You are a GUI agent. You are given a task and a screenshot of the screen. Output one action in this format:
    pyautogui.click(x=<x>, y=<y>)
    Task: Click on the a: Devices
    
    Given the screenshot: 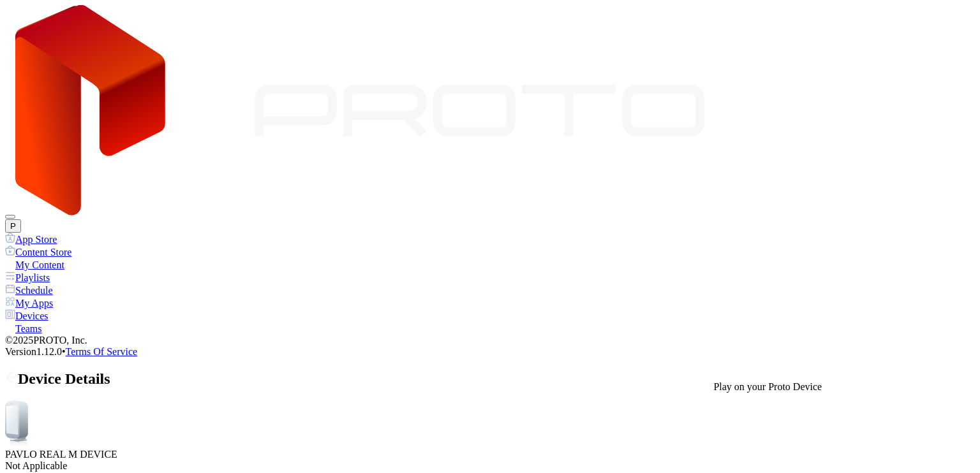 What is the action you would take?
    pyautogui.click(x=490, y=316)
    